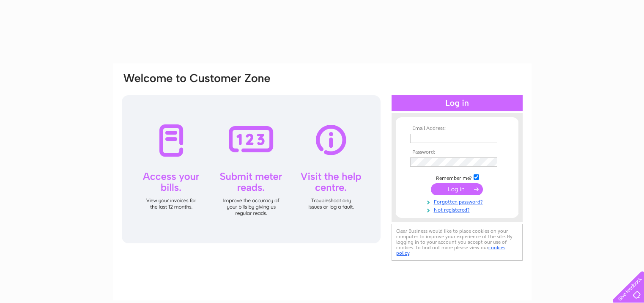 The height and width of the screenshot is (303, 644). I want to click on a: cookies policy, so click(451, 250).